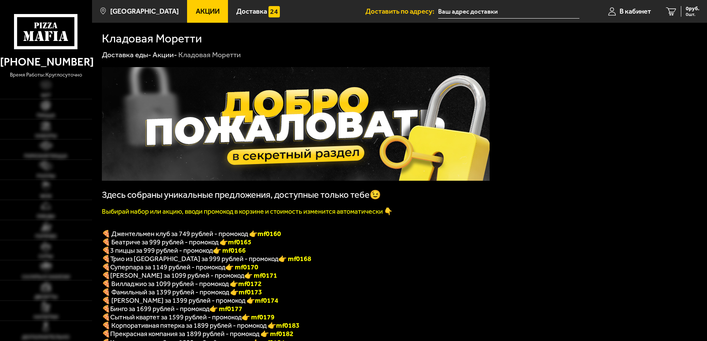 This screenshot has height=341, width=707. Describe the element at coordinates (247, 211) in the screenshot. I see `font: Выбирай набор или акцию, вводи промокод в корзине и стоимость изменится автоматически 👇` at that location.